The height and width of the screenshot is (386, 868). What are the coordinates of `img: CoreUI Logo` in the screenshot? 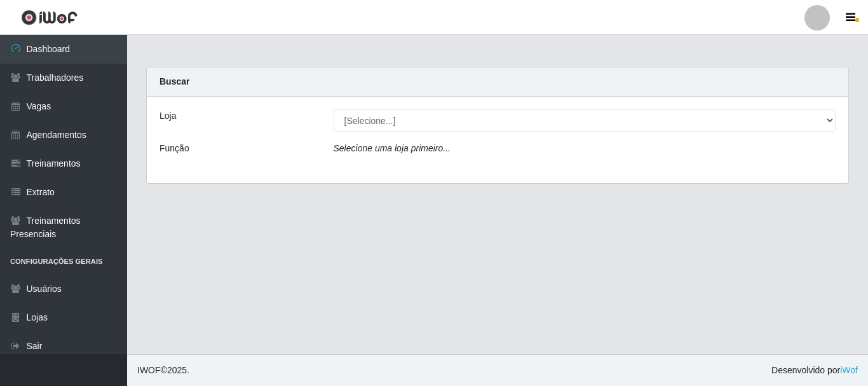 It's located at (49, 17).